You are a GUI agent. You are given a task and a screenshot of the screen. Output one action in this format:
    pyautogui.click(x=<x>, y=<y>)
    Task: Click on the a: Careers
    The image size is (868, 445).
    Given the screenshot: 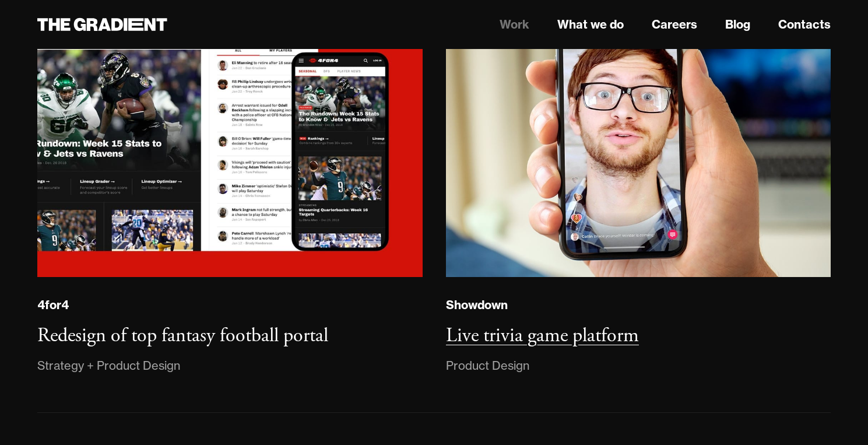 What is the action you would take?
    pyautogui.click(x=674, y=24)
    